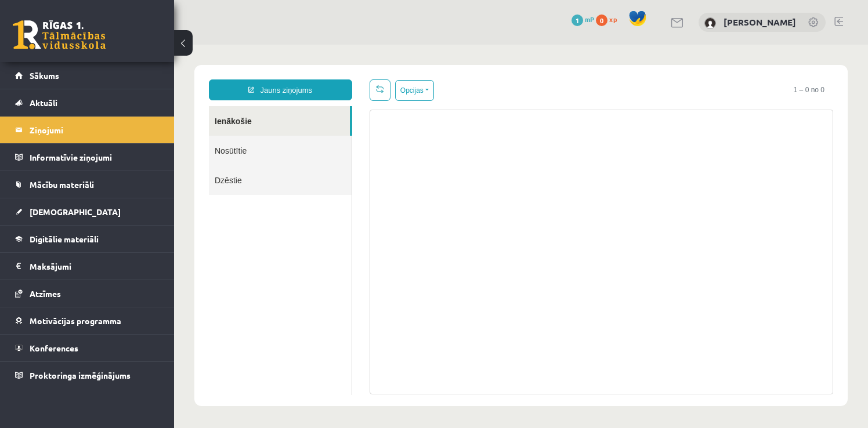 The height and width of the screenshot is (428, 868). Describe the element at coordinates (106, 135) in the screenshot. I see `a: Dzēstie` at that location.